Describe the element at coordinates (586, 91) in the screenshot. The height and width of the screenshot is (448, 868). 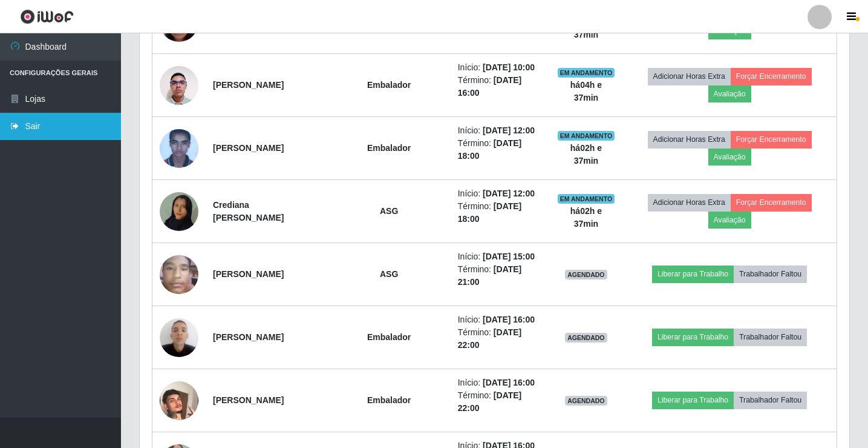
I see `strong: há 04 h e 37 min` at that location.